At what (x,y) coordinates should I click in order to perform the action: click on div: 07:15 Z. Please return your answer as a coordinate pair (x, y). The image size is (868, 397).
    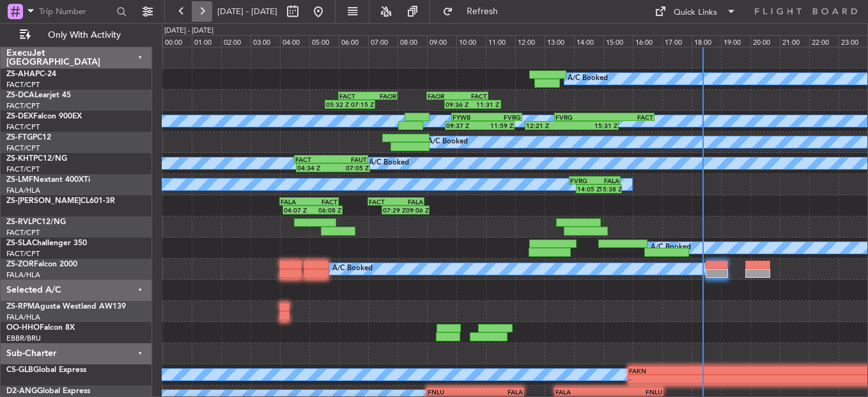
    Looking at the image, I should click on (361, 105).